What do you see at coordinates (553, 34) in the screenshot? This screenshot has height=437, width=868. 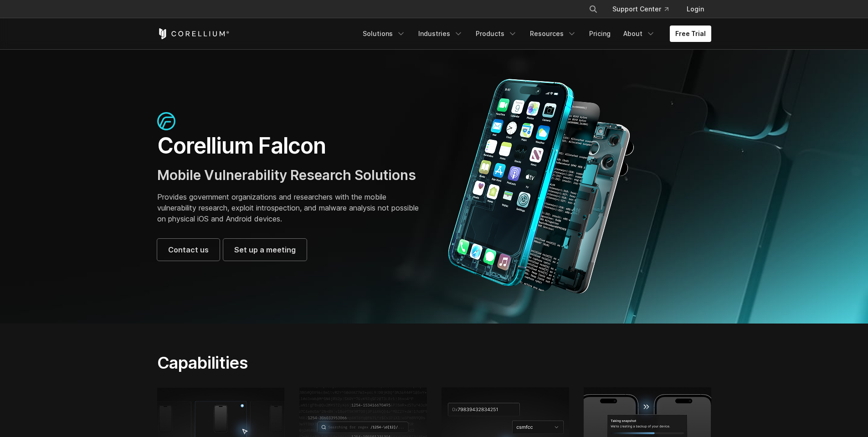 I see `a: Resources` at bounding box center [553, 34].